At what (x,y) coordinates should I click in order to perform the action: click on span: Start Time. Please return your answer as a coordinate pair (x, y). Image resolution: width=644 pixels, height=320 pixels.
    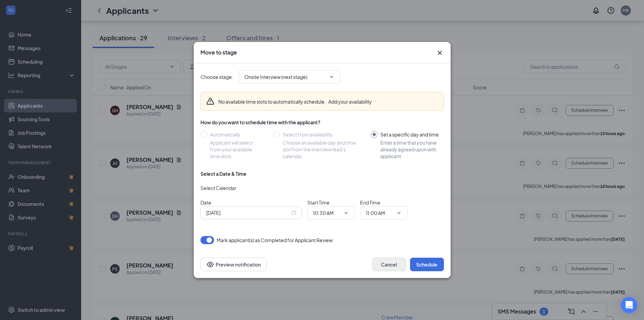
    Looking at the image, I should click on (319, 202).